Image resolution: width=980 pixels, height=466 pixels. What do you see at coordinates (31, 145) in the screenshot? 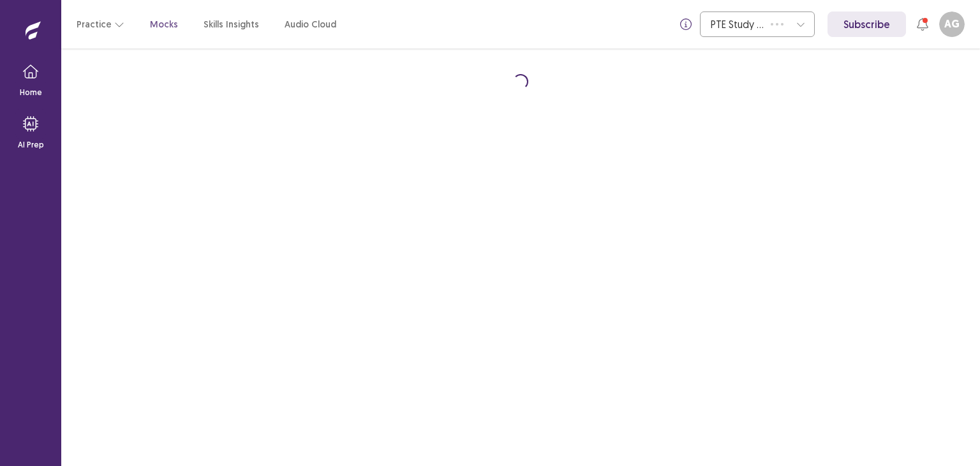
I see `p: AI Prep` at bounding box center [31, 145].